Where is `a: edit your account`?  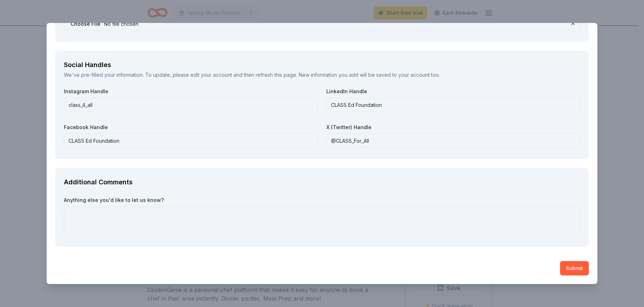
a: edit your account is located at coordinates (211, 74).